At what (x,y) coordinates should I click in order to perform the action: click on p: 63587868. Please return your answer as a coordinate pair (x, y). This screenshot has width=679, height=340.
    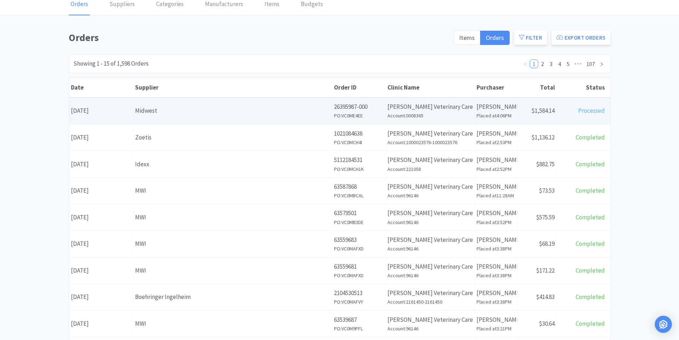
    Looking at the image, I should click on (359, 186).